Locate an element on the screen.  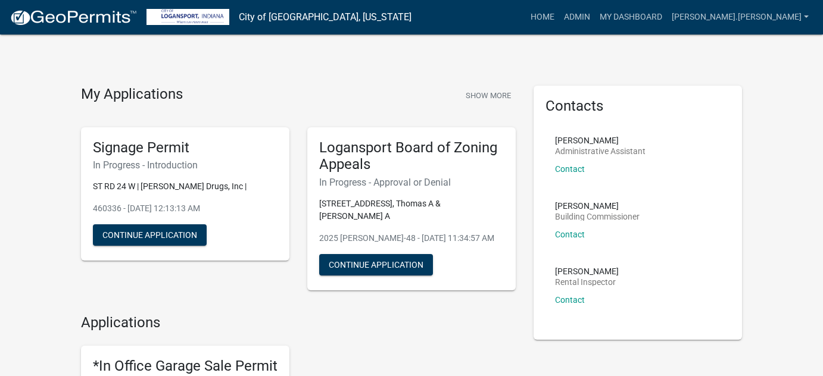
p: Building Commissioner is located at coordinates (597, 217).